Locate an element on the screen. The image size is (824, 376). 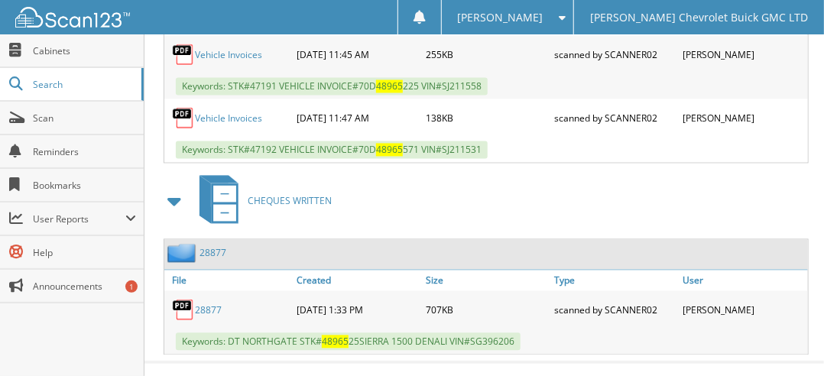
a: File is located at coordinates (229, 280).